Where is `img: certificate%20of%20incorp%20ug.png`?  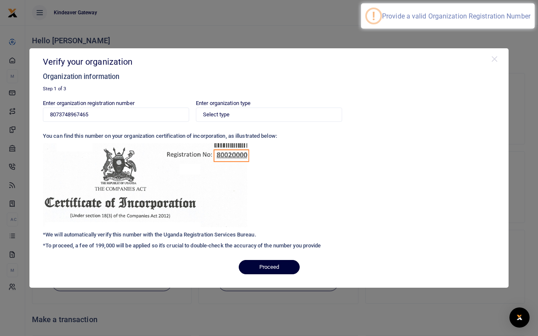 img: certificate%20of%20incorp%20ug.png is located at coordinates (147, 185).